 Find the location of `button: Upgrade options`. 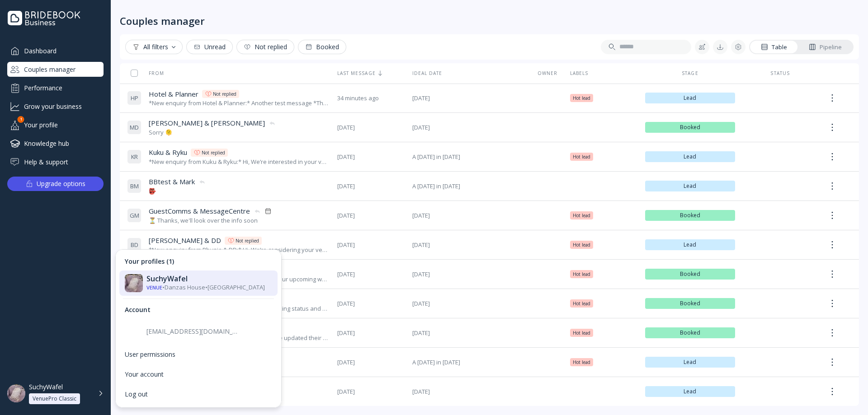

button: Upgrade options is located at coordinates (55, 184).